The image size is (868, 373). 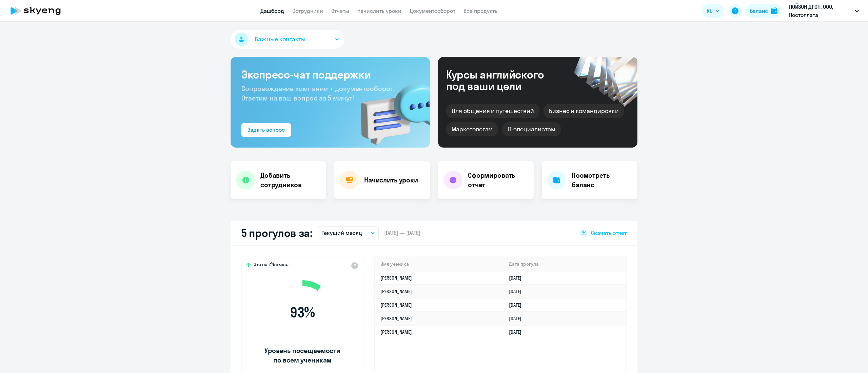 I want to click on div: IT-специалистам, so click(x=531, y=129).